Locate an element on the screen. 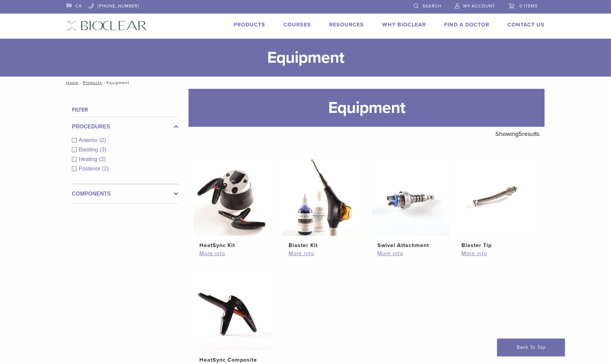  span: Anterior is located at coordinates (88, 140).